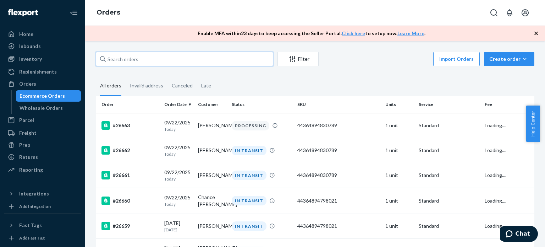  Describe the element at coordinates (35, 206) in the screenshot. I see `div: Add Integration` at that location.